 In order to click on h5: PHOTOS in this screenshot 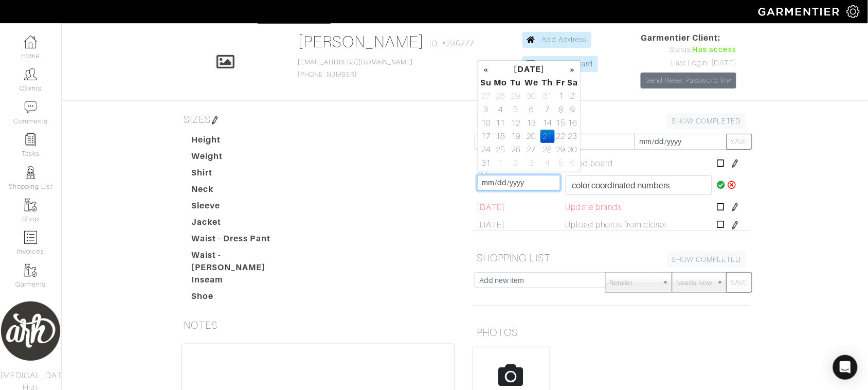, I will do `click(612, 333)`.